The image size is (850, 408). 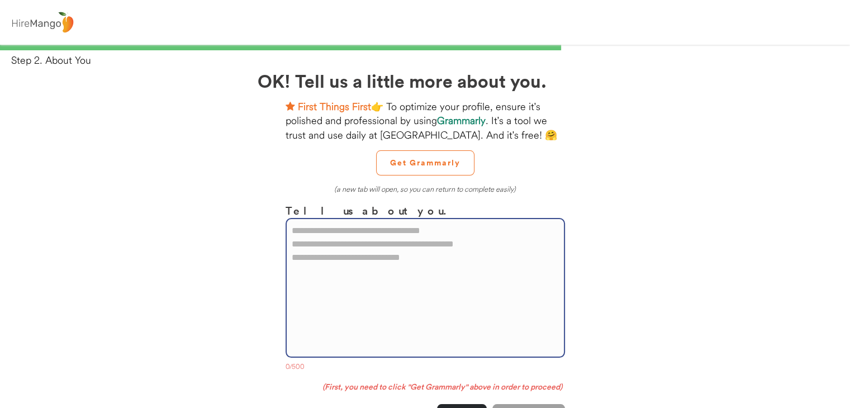 I want to click on div: 66%, so click(x=425, y=47).